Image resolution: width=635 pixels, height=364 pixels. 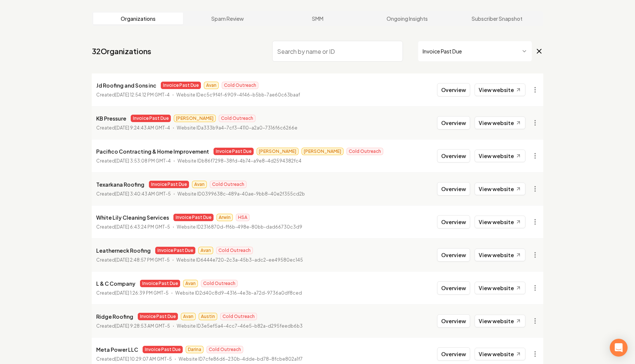 What do you see at coordinates (208, 317) in the screenshot?
I see `span: Austin` at bounding box center [208, 317].